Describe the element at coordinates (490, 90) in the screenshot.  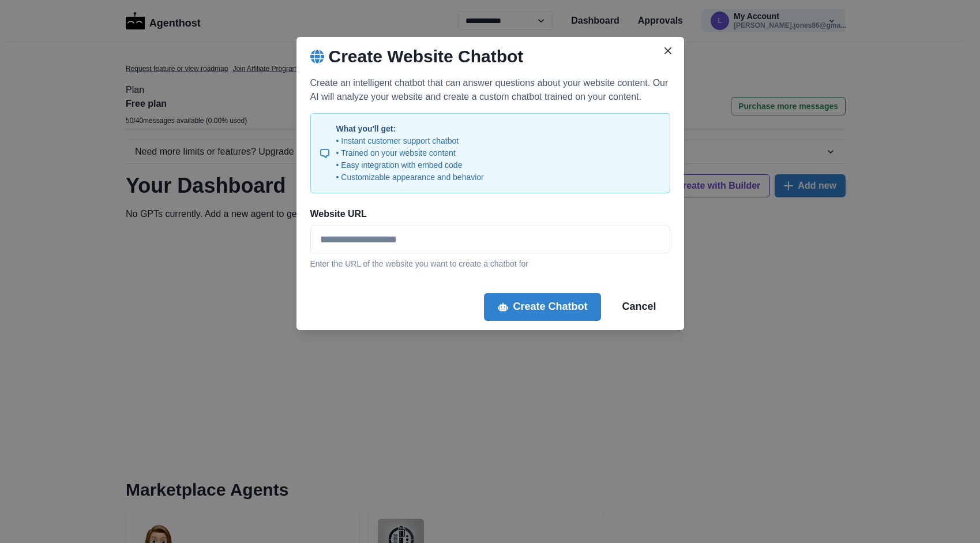
I see `p: Create an intelligent chatbot that can answer questions about your website content. Our AI will a...` at that location.